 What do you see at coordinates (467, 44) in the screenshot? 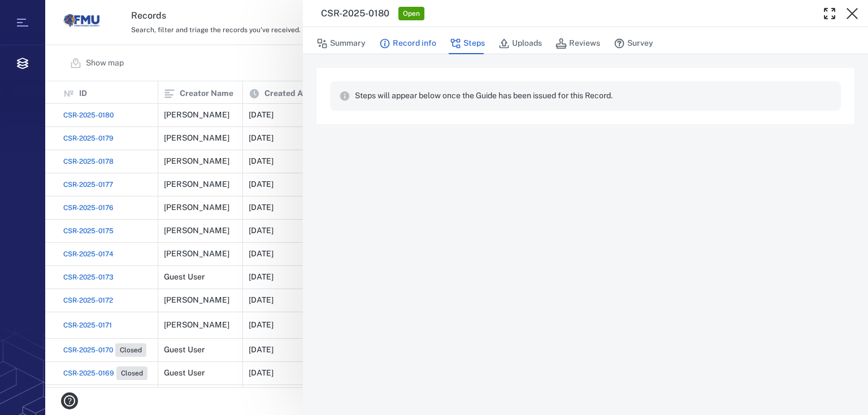
I see `button: Steps` at bounding box center [467, 44].